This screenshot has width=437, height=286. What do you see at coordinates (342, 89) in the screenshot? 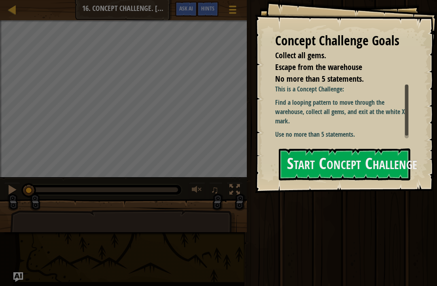
I see `p: This is a Concept Challenge:` at bounding box center [342, 89].